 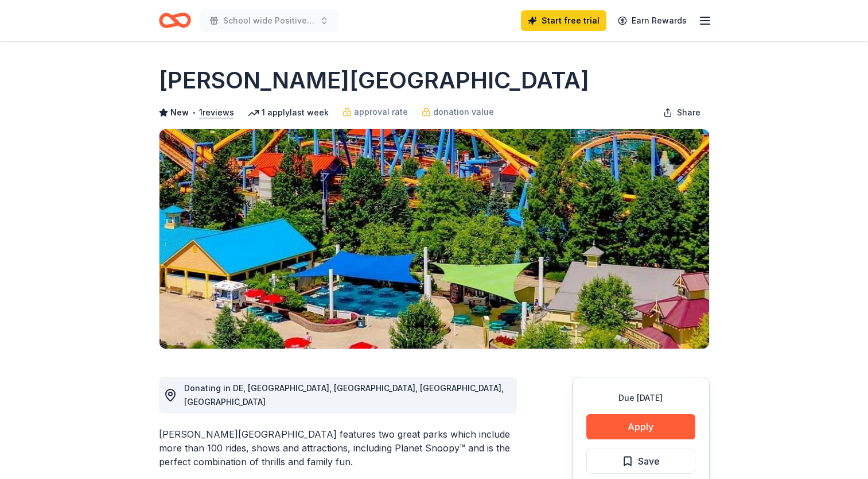 What do you see at coordinates (375, 112) in the screenshot?
I see `a: approval rate` at bounding box center [375, 112].